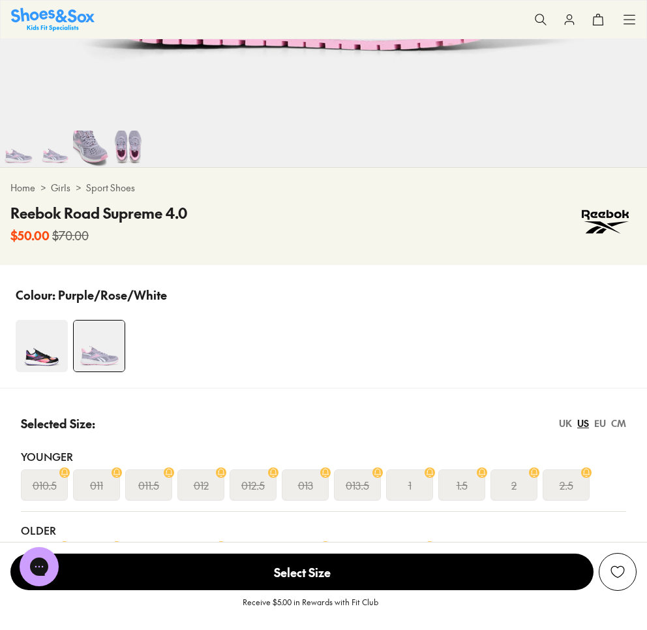 This screenshot has width=647, height=630. I want to click on img: 7-514775_1, so click(128, 149).